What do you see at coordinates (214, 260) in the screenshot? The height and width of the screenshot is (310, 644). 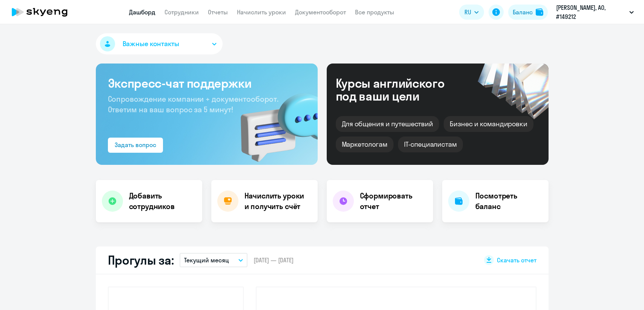 I see `button: Текущий месяц` at bounding box center [214, 260].